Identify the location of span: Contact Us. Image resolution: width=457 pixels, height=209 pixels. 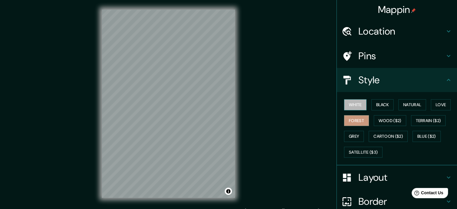
(29, 7).